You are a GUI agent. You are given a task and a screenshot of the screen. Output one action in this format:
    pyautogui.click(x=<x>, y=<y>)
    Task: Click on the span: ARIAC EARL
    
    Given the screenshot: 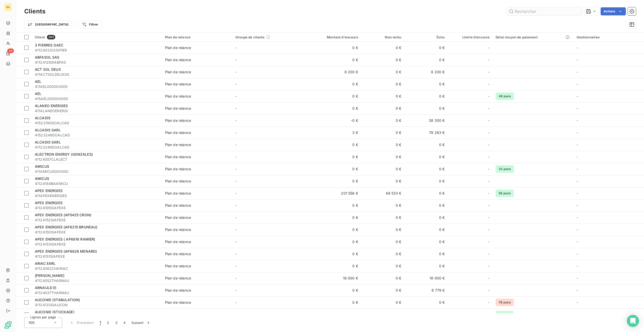 What is the action you would take?
    pyautogui.click(x=45, y=263)
    